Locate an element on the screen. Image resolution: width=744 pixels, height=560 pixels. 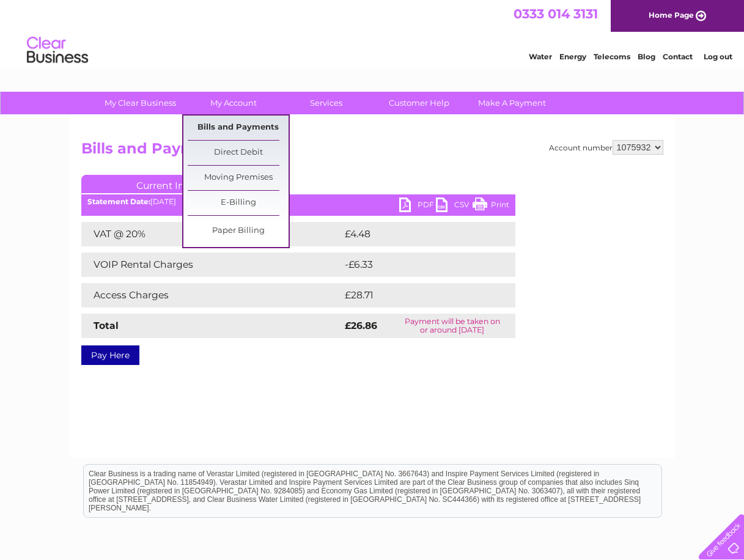
div: Account number is located at coordinates (605, 147).